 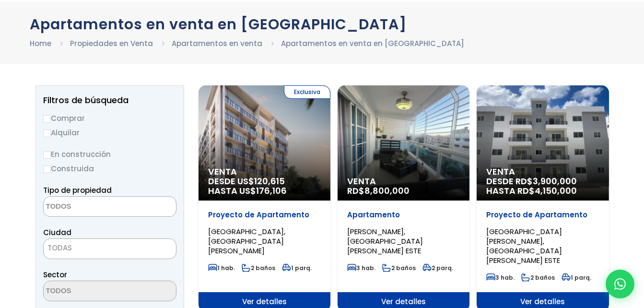 I want to click on p: Apartamento, so click(x=403, y=215).